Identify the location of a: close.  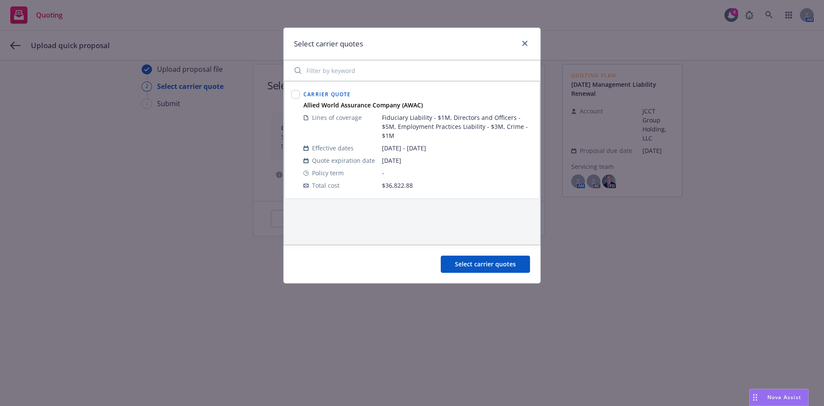
(525, 43).